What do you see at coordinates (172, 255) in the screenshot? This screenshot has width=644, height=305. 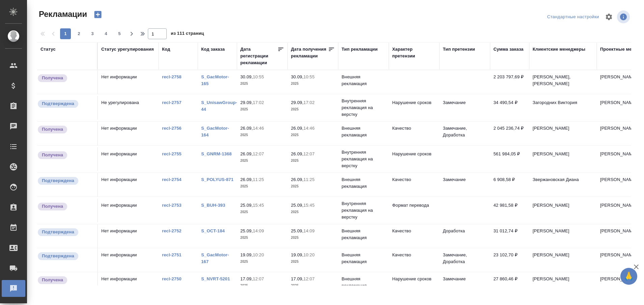 I see `a: recl-2751` at bounding box center [172, 255].